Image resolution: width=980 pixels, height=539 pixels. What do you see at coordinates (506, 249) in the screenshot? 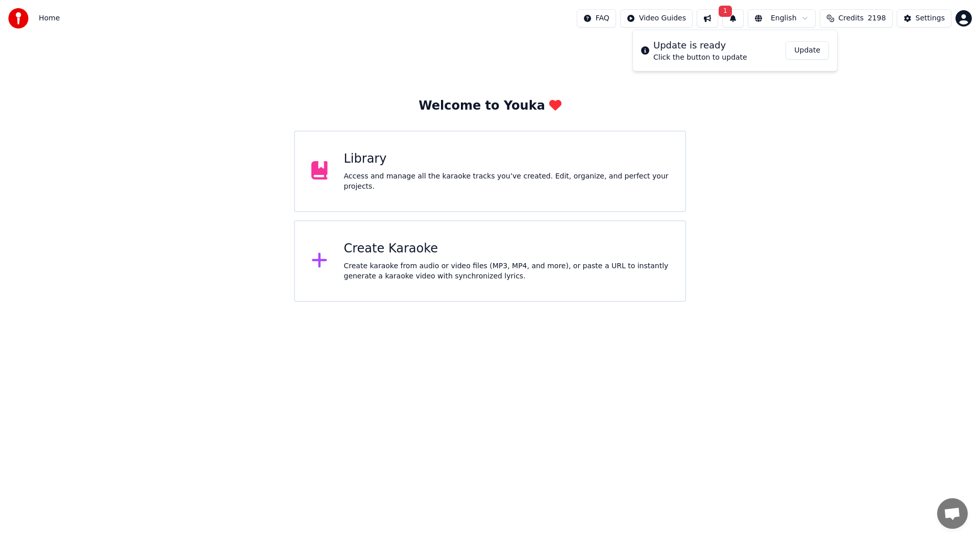
I see `div: Create Karaoke` at bounding box center [506, 249].